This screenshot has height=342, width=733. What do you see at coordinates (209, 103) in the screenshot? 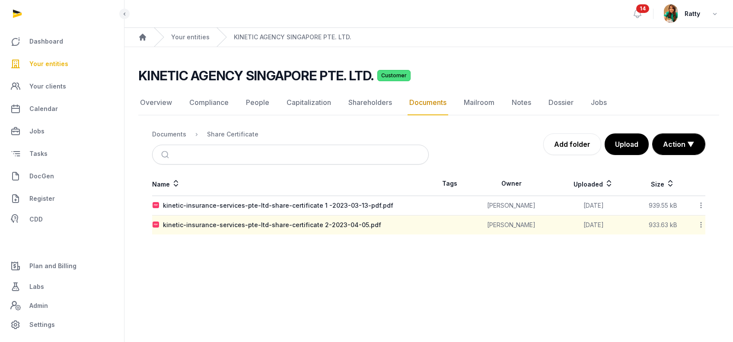
I see `a: Compliance` at bounding box center [209, 103].